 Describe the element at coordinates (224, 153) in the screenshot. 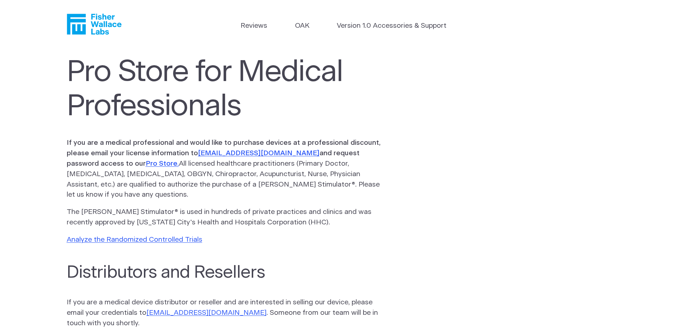

I see `b: If you are a medical professional and would like to purchase devices at a professional discount, ...` at that location.